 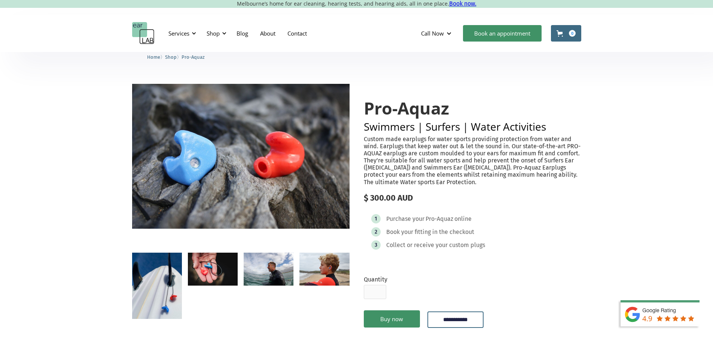 I want to click on a: Home, so click(x=154, y=57).